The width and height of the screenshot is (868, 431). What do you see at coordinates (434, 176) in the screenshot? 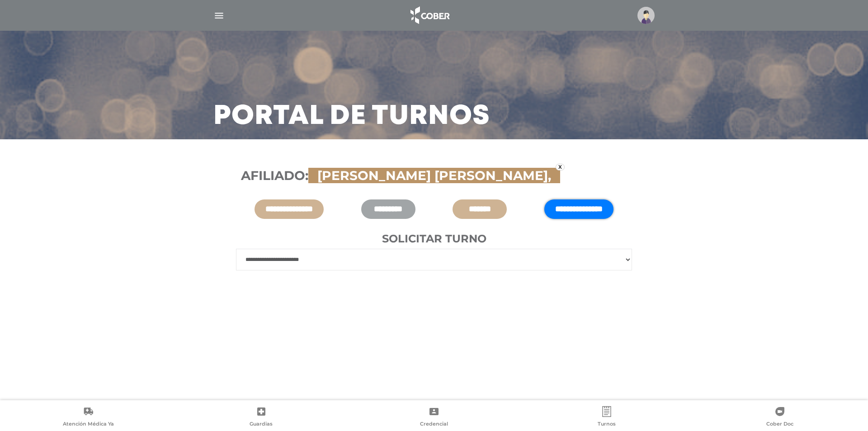
I see `h3: Afiliado:` at bounding box center [434, 176].